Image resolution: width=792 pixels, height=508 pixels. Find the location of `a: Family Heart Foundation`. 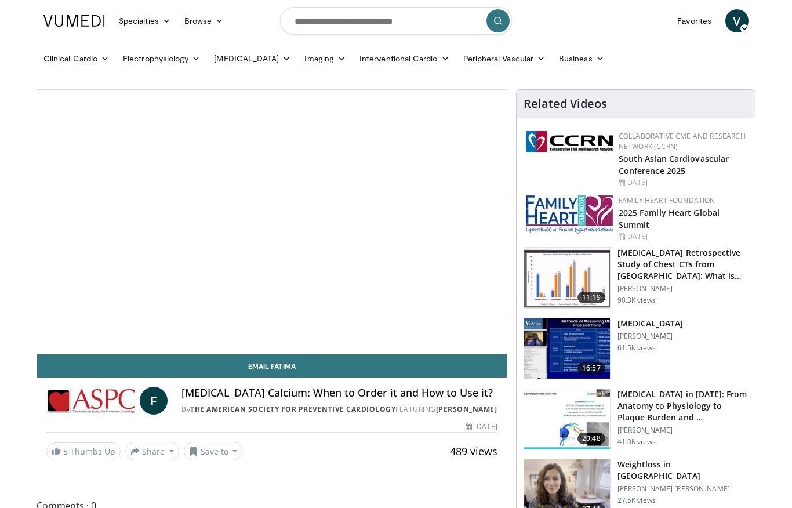

a: Family Heart Foundation is located at coordinates (666, 200).